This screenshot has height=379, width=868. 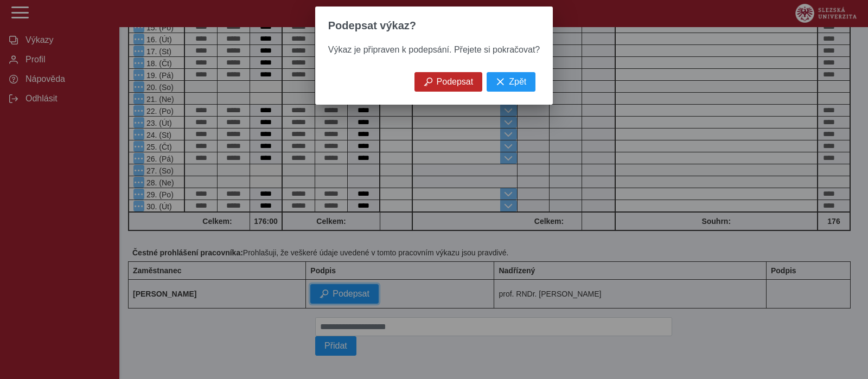 I want to click on span: Podepsat výkaz?, so click(x=372, y=25).